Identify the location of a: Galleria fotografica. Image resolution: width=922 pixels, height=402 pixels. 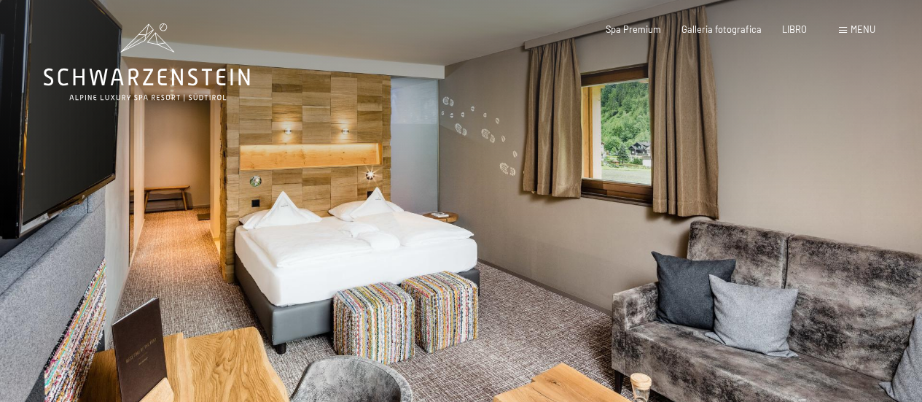
(722, 29).